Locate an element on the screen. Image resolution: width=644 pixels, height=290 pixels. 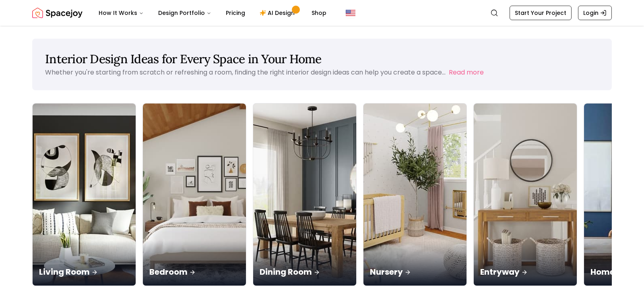
h1: Interior Design Ideas for Every Space in Your Home is located at coordinates (322, 59).